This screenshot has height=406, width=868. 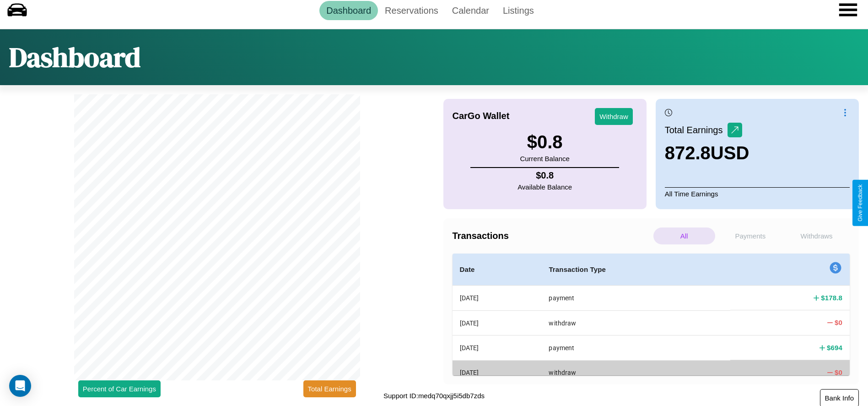 I want to click on h3: 872.8 USD, so click(x=707, y=153).